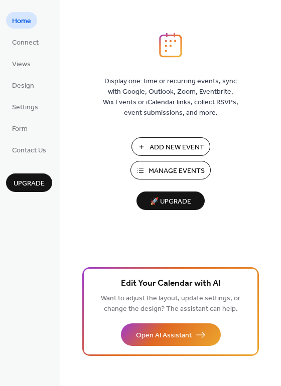 The width and height of the screenshot is (281, 386). Describe the element at coordinates (170, 146) in the screenshot. I see `button: Add New Event` at that location.